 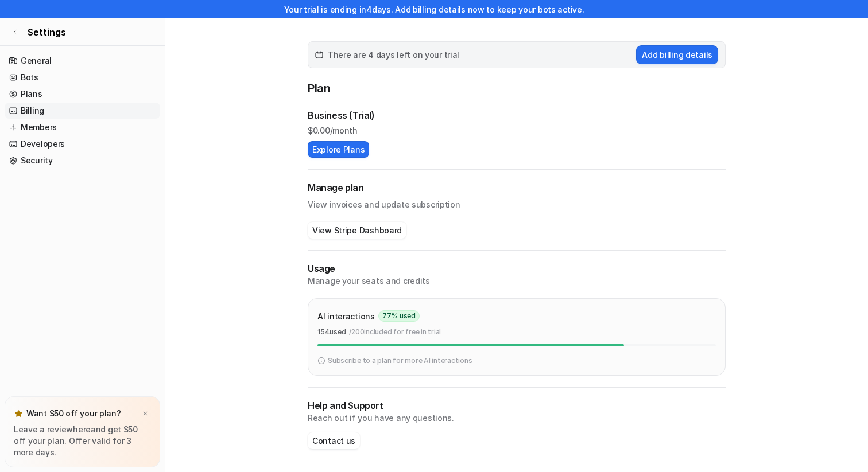 I want to click on p: $ 0.00/month, so click(x=517, y=131).